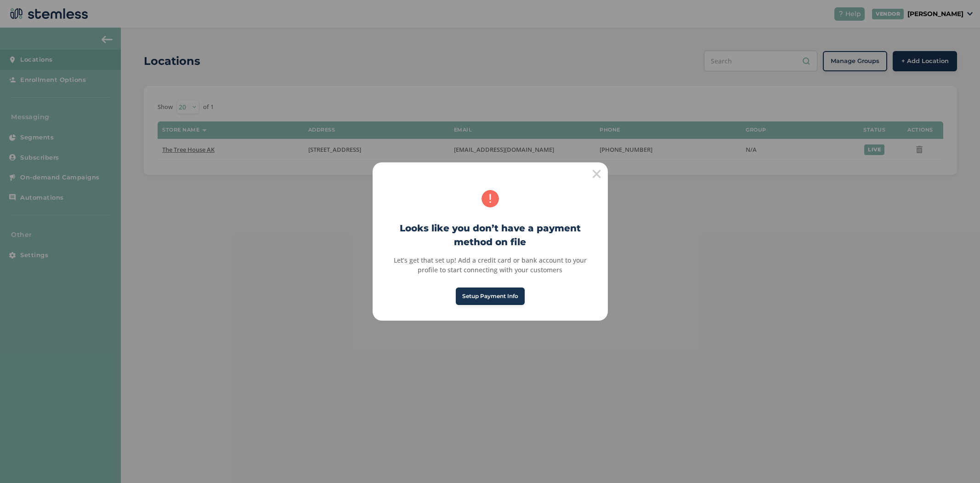 This screenshot has height=483, width=980. Describe the element at coordinates (597, 173) in the screenshot. I see `button: Close this dialog` at that location.